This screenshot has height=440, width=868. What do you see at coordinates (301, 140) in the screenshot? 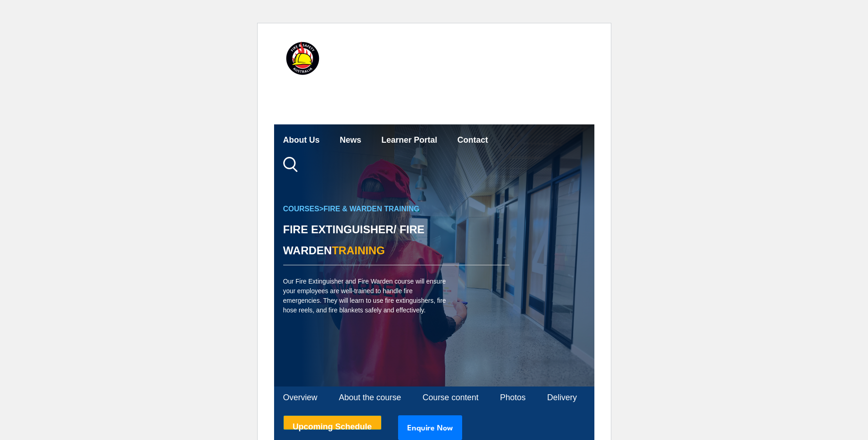
I see `a: About Us` at bounding box center [301, 140].